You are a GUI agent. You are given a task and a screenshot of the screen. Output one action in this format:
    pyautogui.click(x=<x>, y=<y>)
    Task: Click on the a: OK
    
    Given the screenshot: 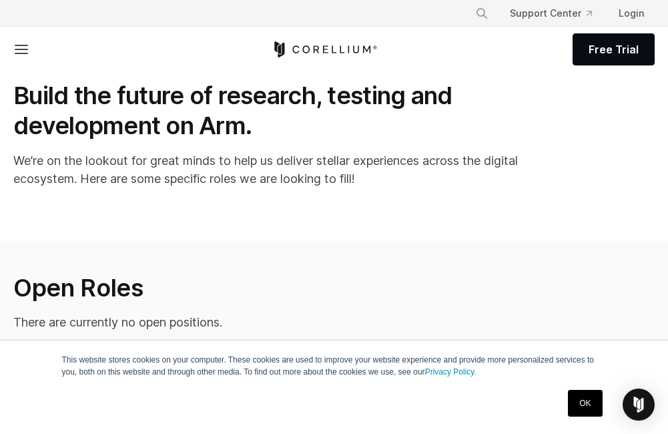 What is the action you would take?
    pyautogui.click(x=585, y=403)
    